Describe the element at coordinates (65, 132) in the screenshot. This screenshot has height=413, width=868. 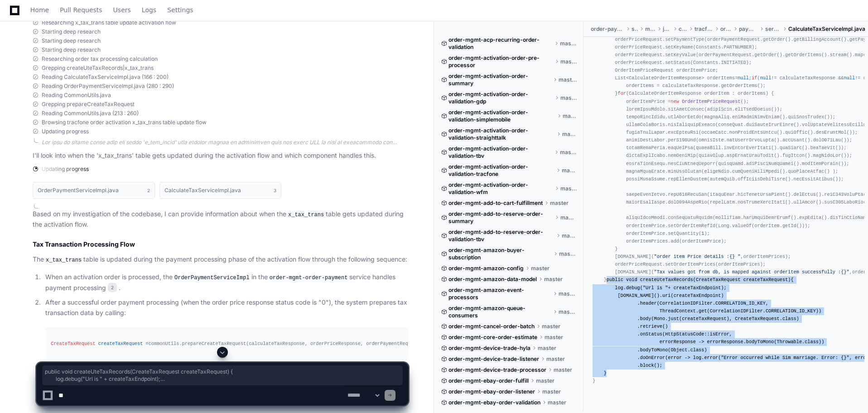
I see `span: Updating progress` at that location.